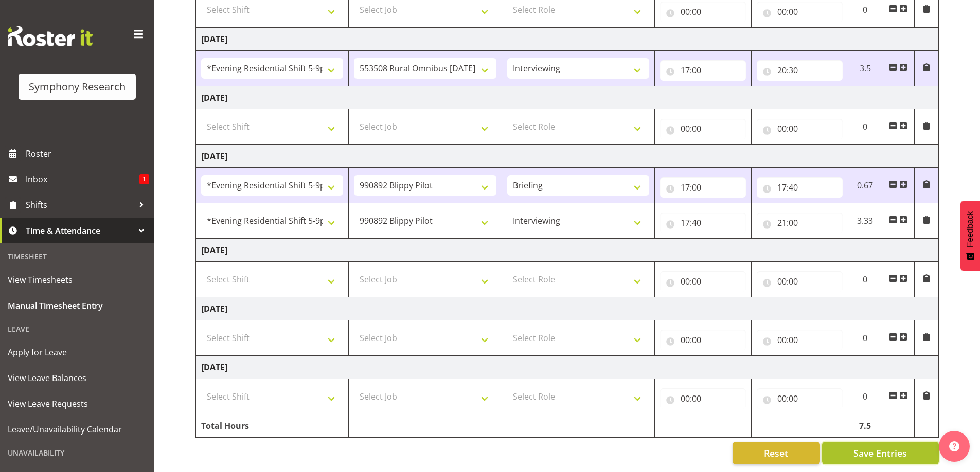 Image resolution: width=980 pixels, height=472 pixels. I want to click on td: 0.67, so click(864, 186).